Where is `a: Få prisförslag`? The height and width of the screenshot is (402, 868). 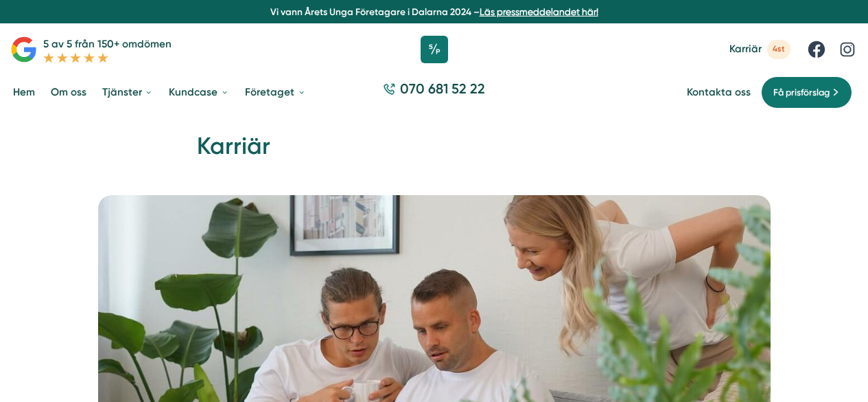
a: Få prisförslag is located at coordinates (807, 92).